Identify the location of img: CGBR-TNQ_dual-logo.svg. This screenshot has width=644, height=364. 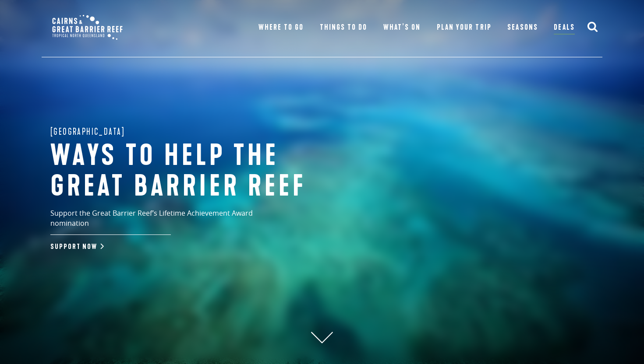
(88, 27).